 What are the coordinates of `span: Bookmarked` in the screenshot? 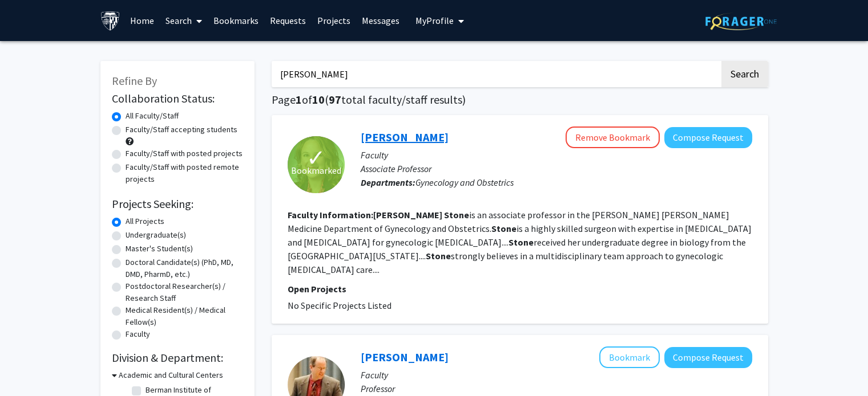 It's located at (316, 171).